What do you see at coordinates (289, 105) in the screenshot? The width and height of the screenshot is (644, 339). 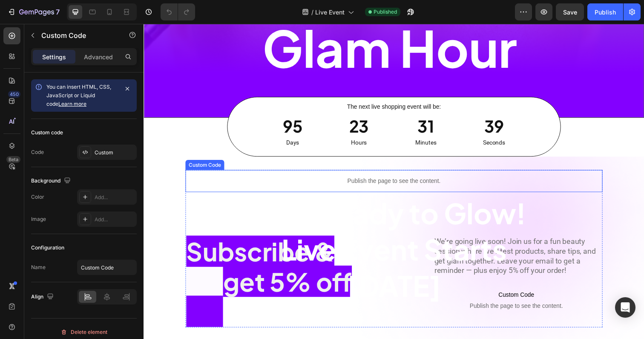 I see `div: 31` at bounding box center [289, 105].